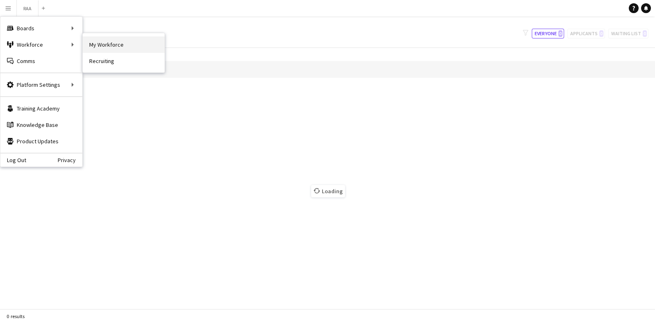  I want to click on span: 0, so click(561, 34).